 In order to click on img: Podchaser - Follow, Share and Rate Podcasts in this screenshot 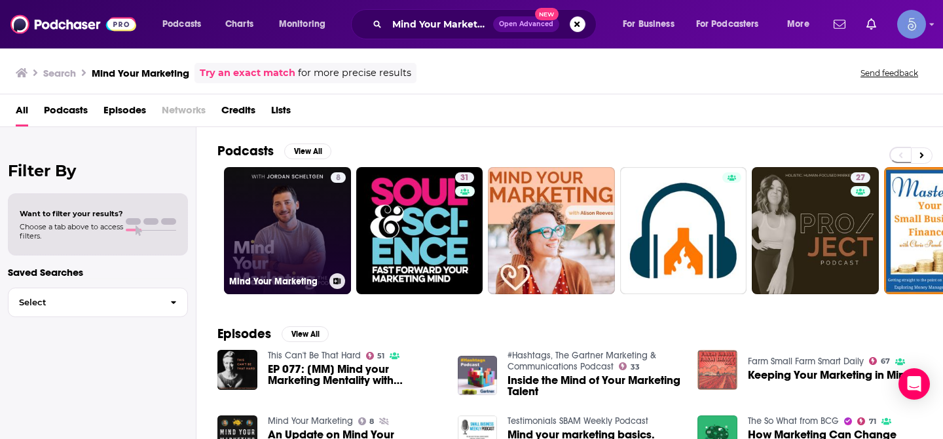, I will do `click(73, 24)`.